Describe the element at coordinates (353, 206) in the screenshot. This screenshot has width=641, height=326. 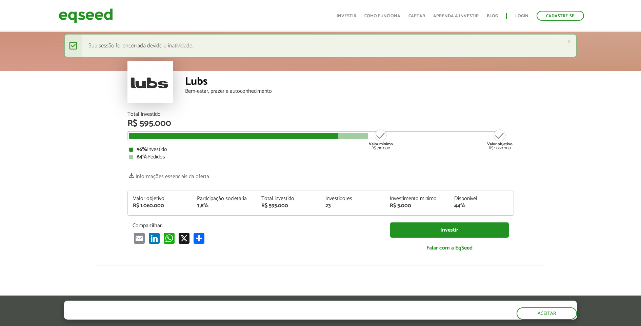
I see `div: 23` at that location.